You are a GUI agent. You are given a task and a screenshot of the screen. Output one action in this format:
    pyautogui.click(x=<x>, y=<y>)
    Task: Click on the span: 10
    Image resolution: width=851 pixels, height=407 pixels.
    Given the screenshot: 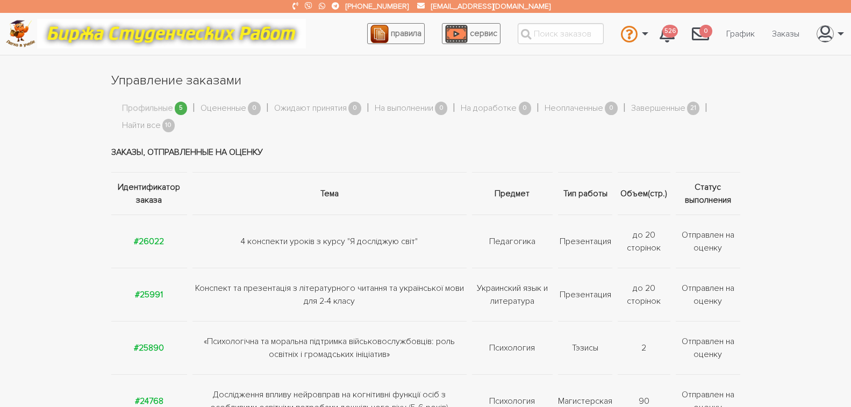 What is the action you would take?
    pyautogui.click(x=169, y=125)
    